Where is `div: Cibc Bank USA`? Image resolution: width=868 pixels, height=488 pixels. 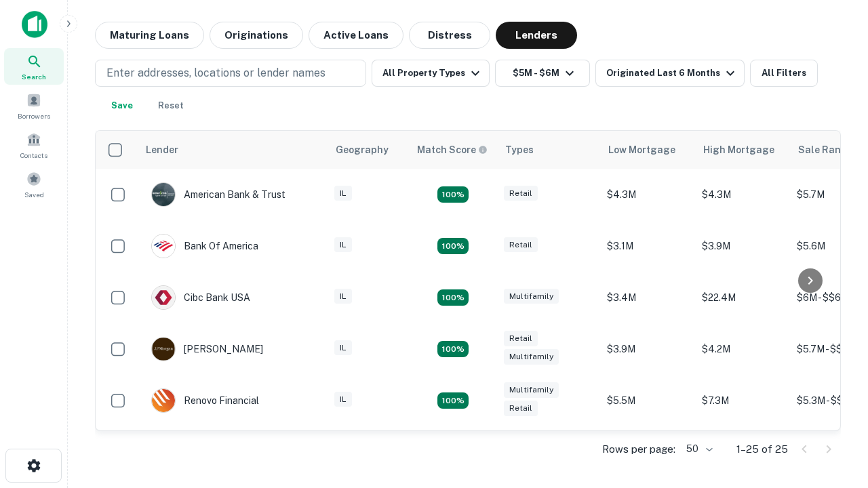
div: Cibc Bank USA is located at coordinates (201, 297).